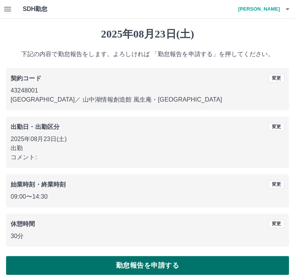 This screenshot has width=295, height=276. Describe the element at coordinates (148, 237) in the screenshot. I see `p: 30分` at that location.